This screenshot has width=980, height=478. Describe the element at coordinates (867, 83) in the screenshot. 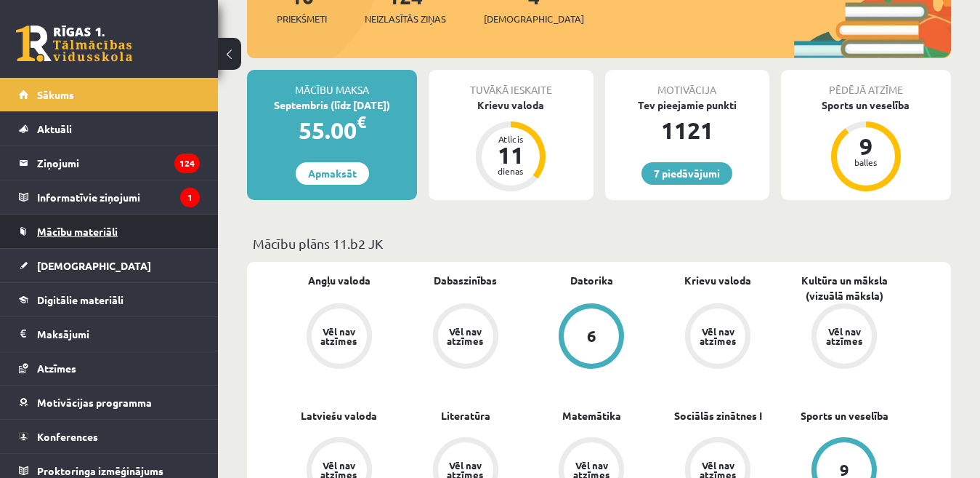

I see `div: Pēdējā atzīme` at that location.